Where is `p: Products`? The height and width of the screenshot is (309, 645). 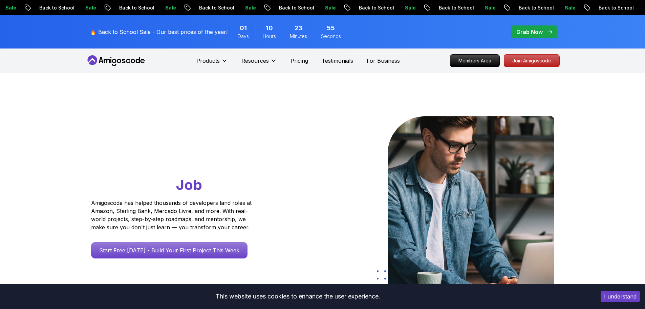
p: Products is located at coordinates (208, 61).